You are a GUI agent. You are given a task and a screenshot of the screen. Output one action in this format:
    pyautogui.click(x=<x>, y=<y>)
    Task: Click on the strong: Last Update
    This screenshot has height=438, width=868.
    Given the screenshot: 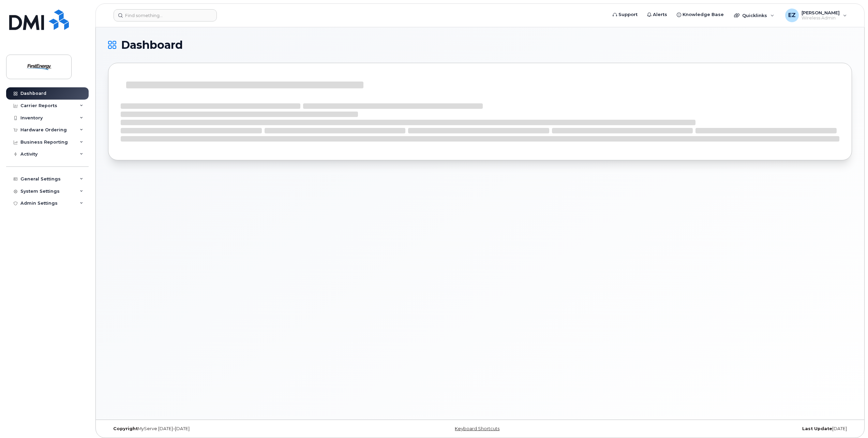 What is the action you would take?
    pyautogui.click(x=817, y=428)
    